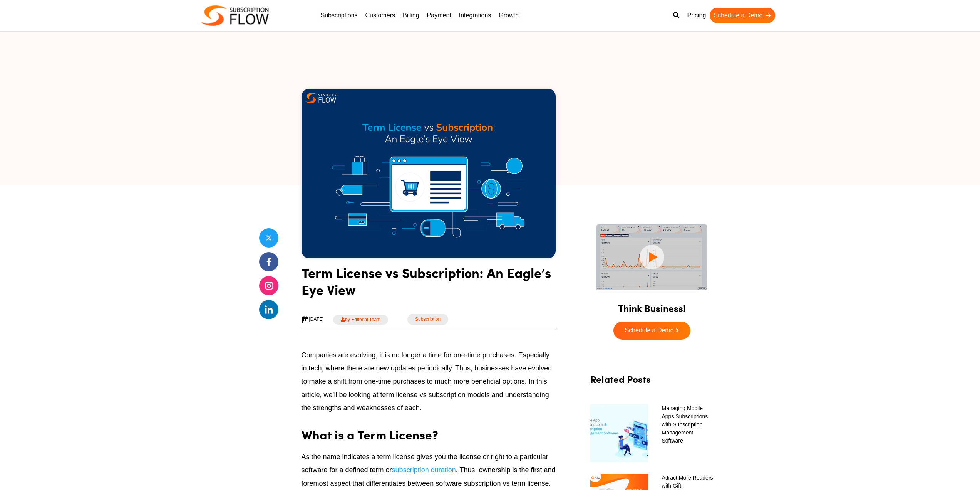 The width and height of the screenshot is (980, 490). Describe the element at coordinates (429, 284) in the screenshot. I see `h1: Term License vs Subscription: An Eagle’s Eye View` at that location.